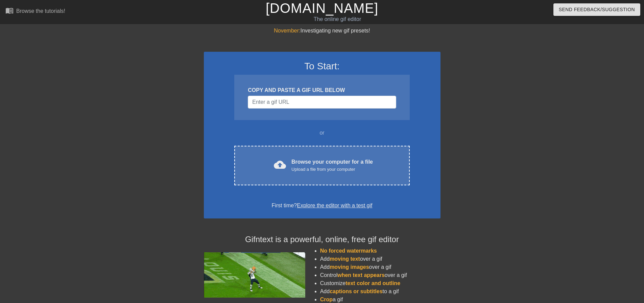 The height and width of the screenshot is (303, 644). I want to click on span: Send Feedback/Suggestion, so click(597, 10).